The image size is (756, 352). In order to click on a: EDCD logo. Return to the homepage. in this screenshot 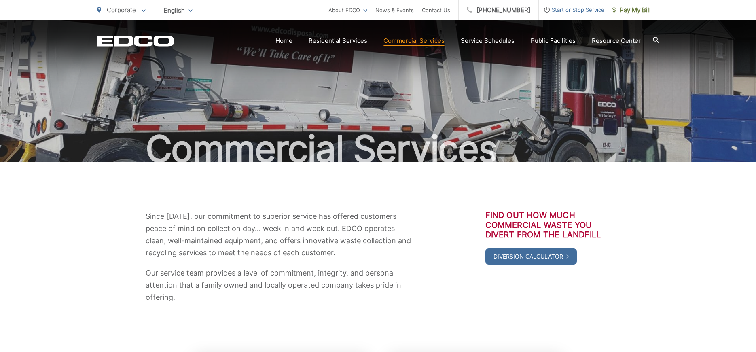, I will do `click(135, 41)`.